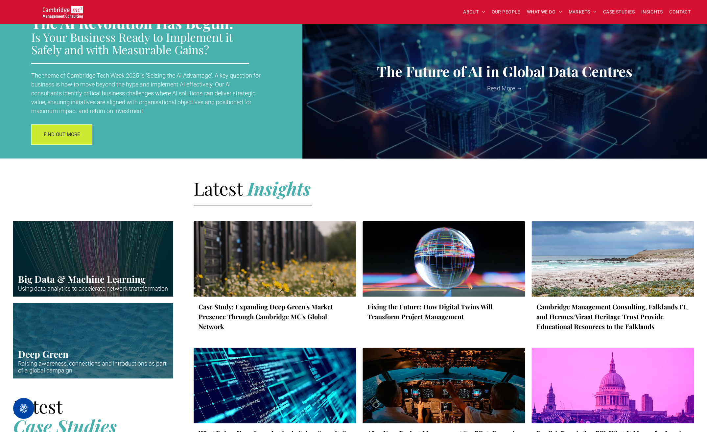  I want to click on a: FIND OUT MORE, so click(62, 134).